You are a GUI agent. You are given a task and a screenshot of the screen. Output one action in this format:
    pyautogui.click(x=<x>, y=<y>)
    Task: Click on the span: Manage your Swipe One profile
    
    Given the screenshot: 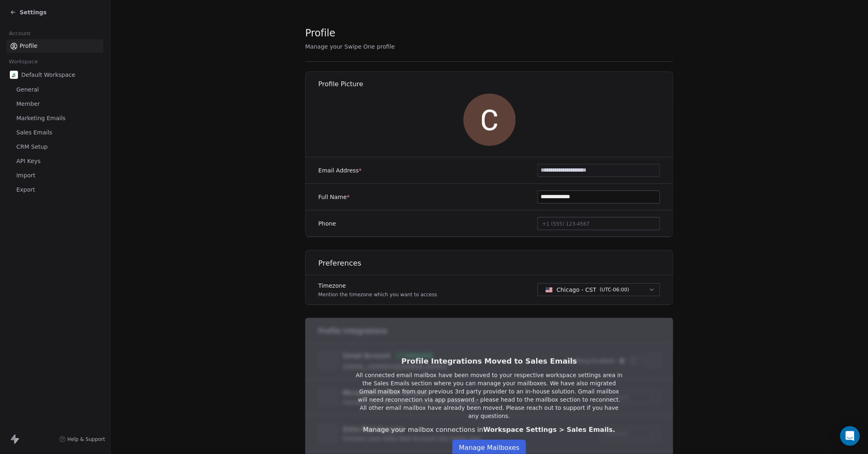 What is the action you would take?
    pyautogui.click(x=350, y=46)
    